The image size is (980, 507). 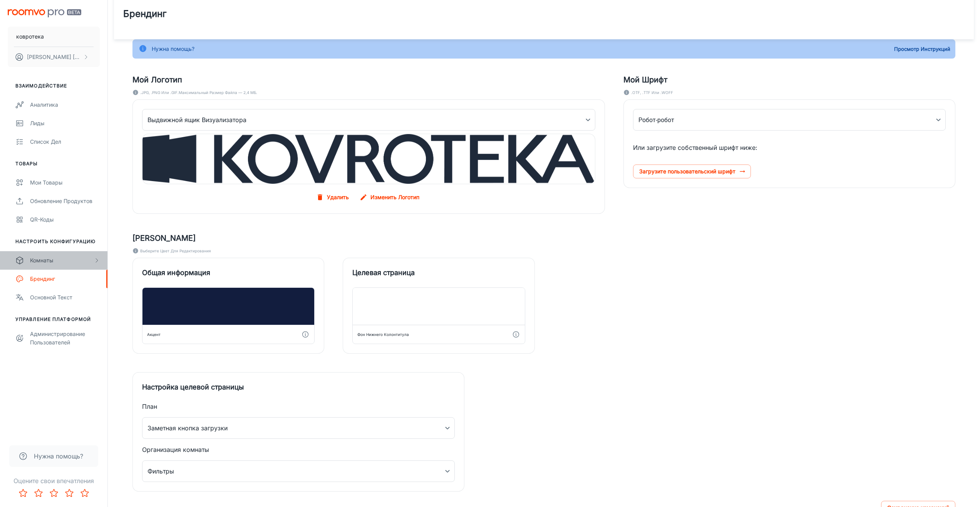 What do you see at coordinates (30, 37) in the screenshot?
I see `ya-tr-span: ковротека` at bounding box center [30, 37].